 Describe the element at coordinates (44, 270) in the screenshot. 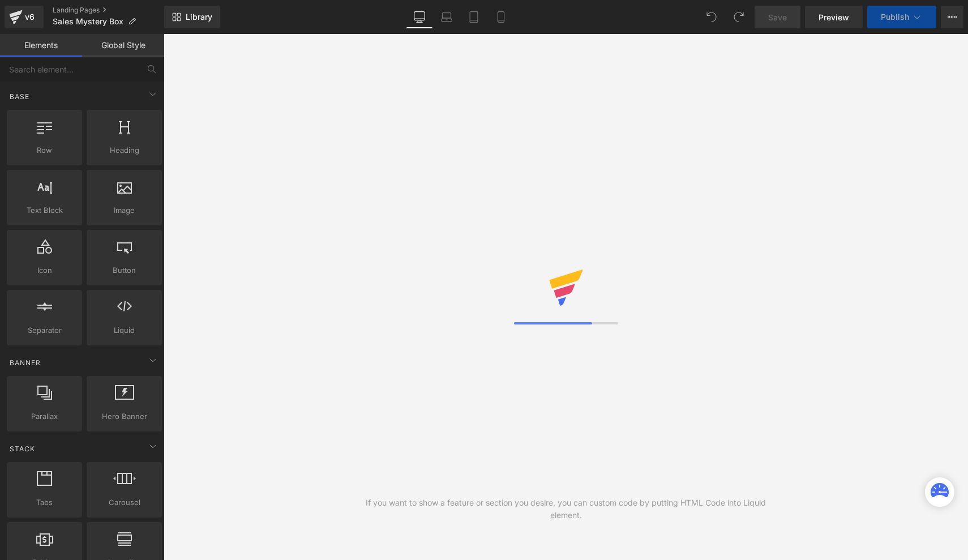

I see `span: Icon` at that location.